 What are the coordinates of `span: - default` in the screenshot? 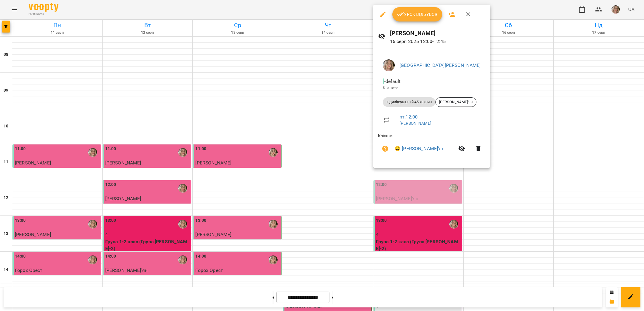 It's located at (392, 82).